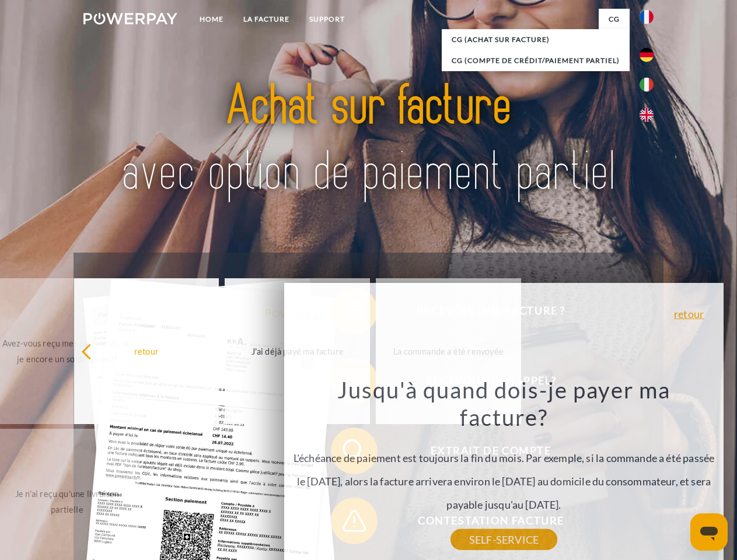 This screenshot has width=737, height=560. I want to click on div: Avez-vous reçu mes paiements, ai-je encore un solde ouvert?, so click(67, 351).